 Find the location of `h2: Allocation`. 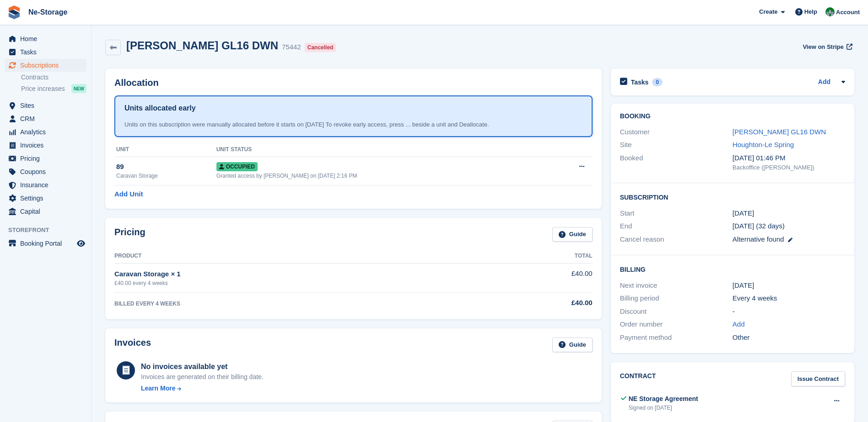

h2: Allocation is located at coordinates (353, 83).